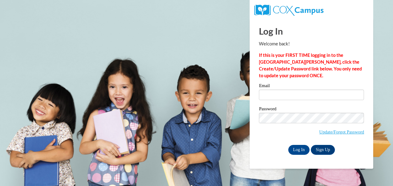 The image size is (393, 186). What do you see at coordinates (289, 10) in the screenshot?
I see `img: COX Campus` at bounding box center [289, 10].